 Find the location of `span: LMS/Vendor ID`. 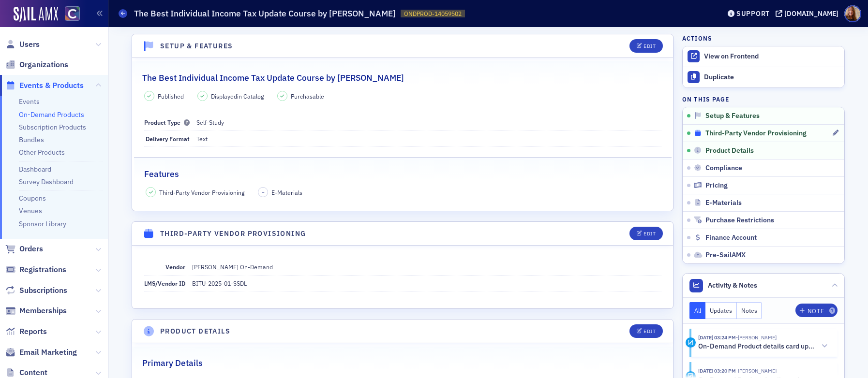

span: LMS/Vendor ID is located at coordinates (165, 283).